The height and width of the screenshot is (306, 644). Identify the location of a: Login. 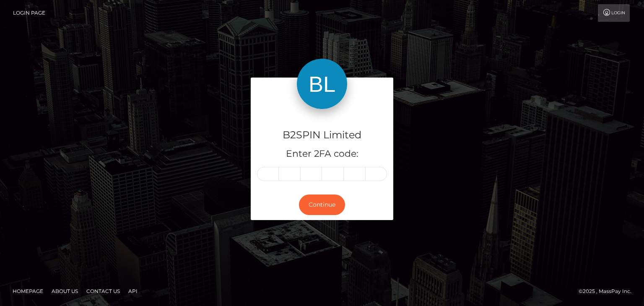
(614, 13).